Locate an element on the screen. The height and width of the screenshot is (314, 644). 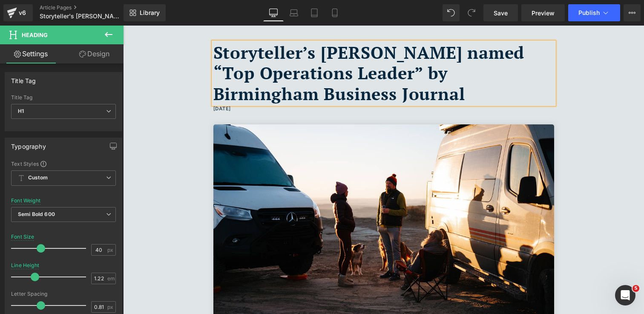
div: Font Size is located at coordinates (23, 237).